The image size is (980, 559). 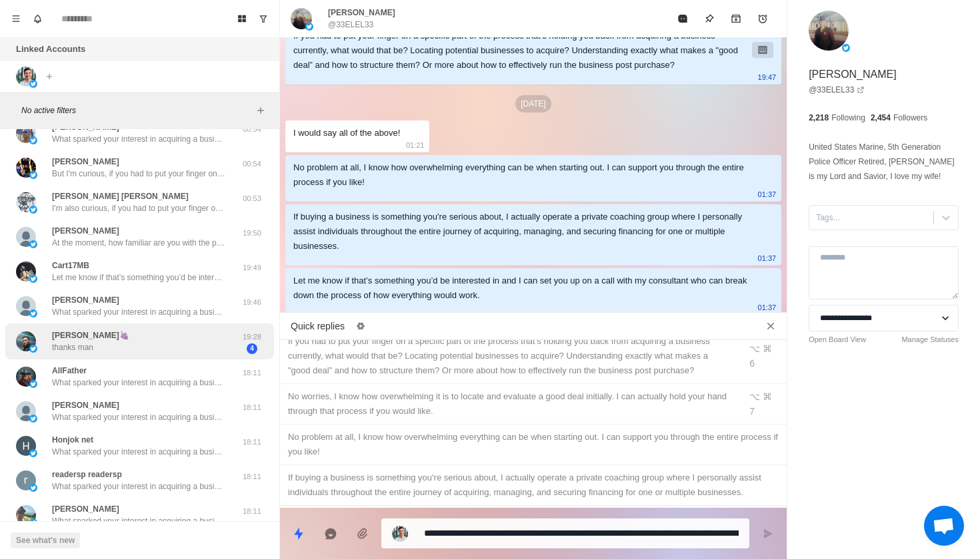 What do you see at coordinates (764, 356) in the screenshot?
I see `div: ⌥ ⌘ 6` at bounding box center [764, 356].